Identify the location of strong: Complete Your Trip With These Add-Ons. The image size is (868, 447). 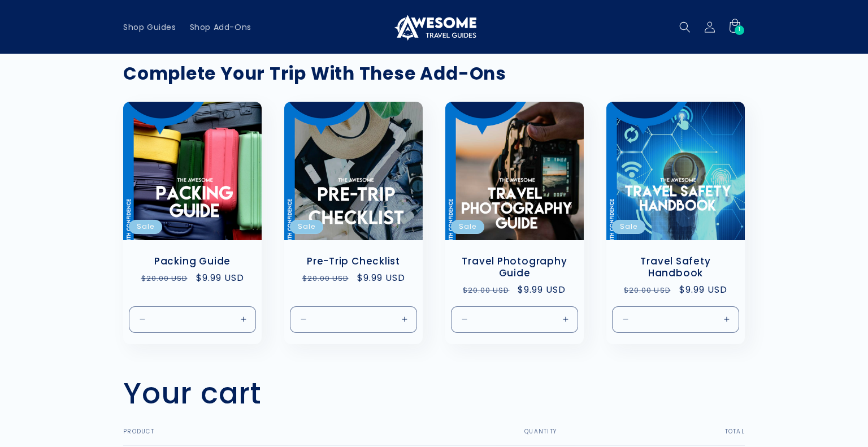
(315, 73).